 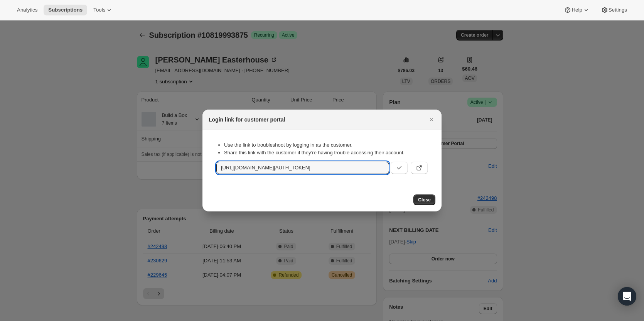 What do you see at coordinates (99, 10) in the screenshot?
I see `span: Tools` at bounding box center [99, 10].